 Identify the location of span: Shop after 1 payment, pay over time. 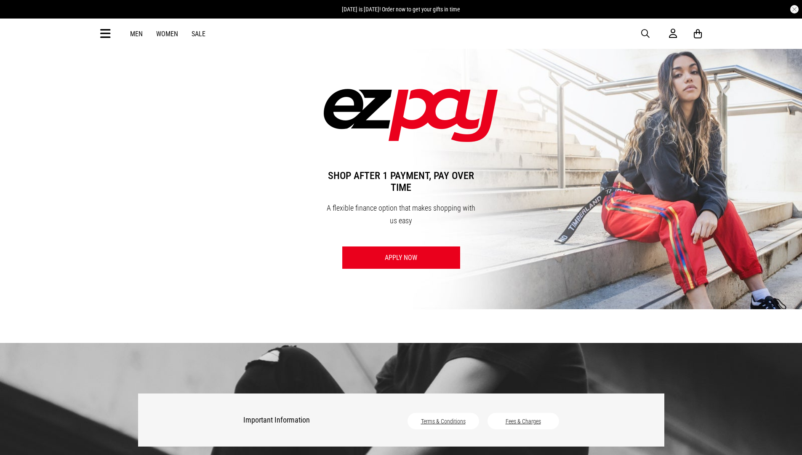
(401, 182).